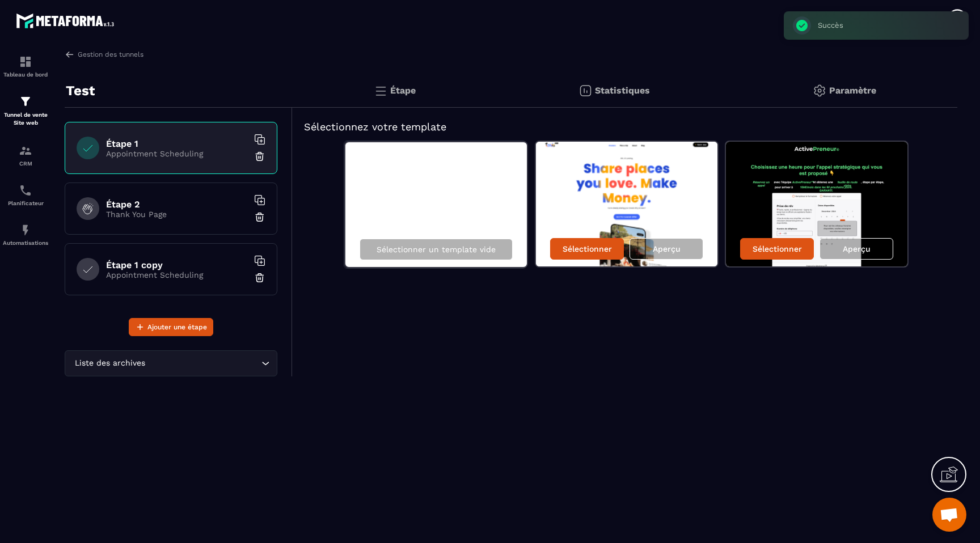 This screenshot has height=543, width=980. I want to click on p: Tableau de bord, so click(26, 74).